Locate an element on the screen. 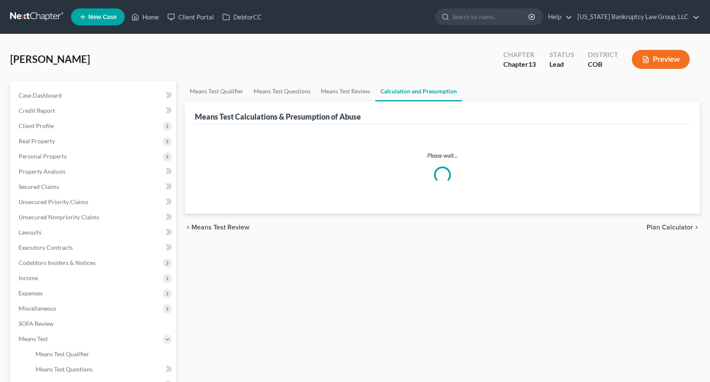 The height and width of the screenshot is (382, 710). span: Codebtors Insiders & Notices is located at coordinates (57, 262).